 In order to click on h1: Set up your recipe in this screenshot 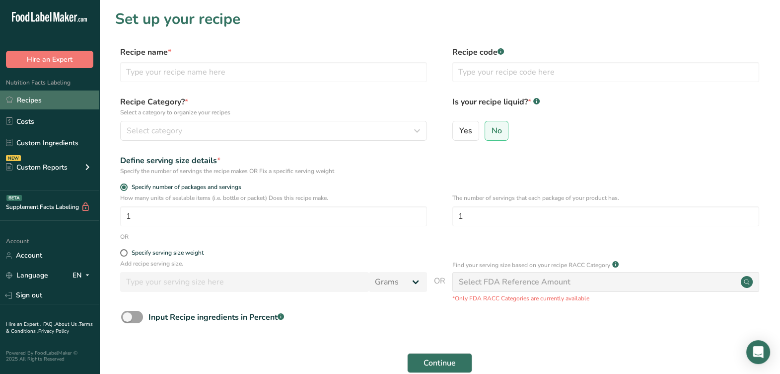, I will do `click(440, 19)`.